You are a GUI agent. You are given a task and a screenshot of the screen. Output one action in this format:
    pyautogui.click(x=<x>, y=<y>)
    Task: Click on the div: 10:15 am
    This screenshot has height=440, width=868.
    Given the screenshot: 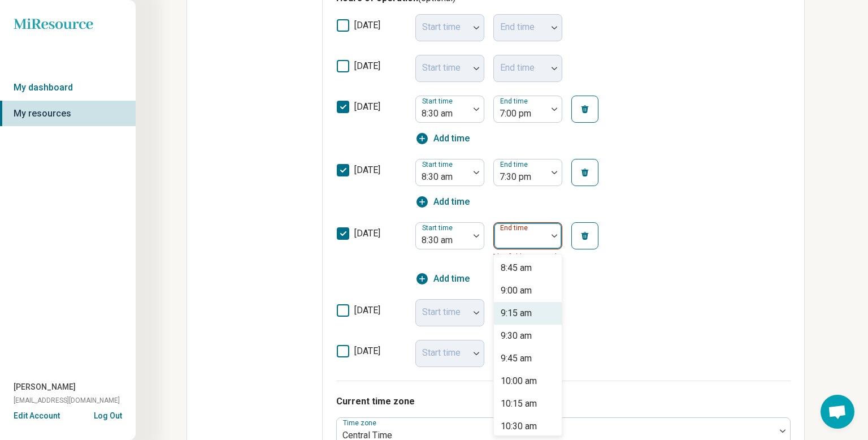 What is the action you would take?
    pyautogui.click(x=519, y=404)
    